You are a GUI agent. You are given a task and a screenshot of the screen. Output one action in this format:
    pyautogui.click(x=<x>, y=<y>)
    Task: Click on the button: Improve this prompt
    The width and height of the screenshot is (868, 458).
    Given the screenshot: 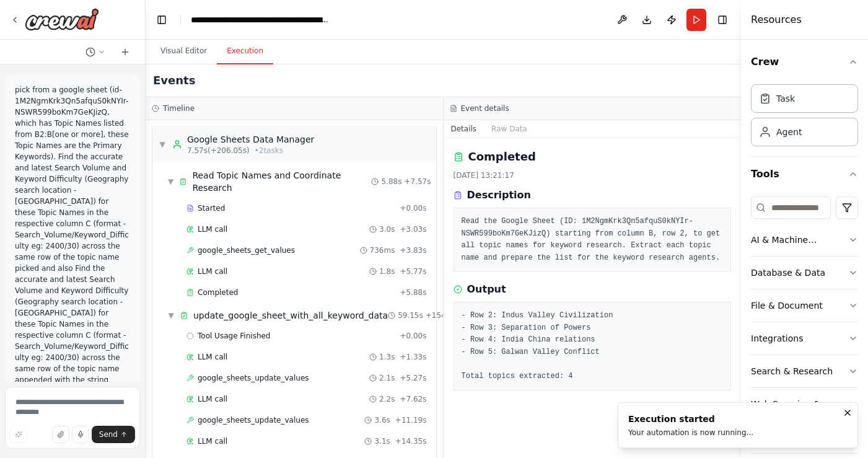 What is the action you would take?
    pyautogui.click(x=19, y=435)
    